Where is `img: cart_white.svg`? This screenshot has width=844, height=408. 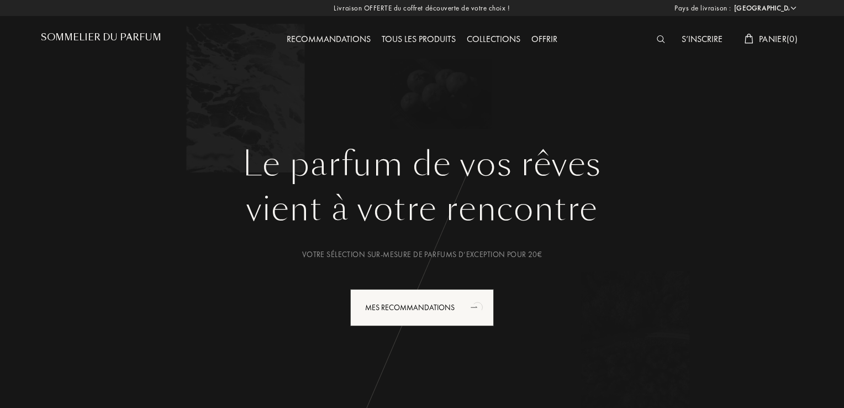
img: cart_white.svg is located at coordinates (749, 39).